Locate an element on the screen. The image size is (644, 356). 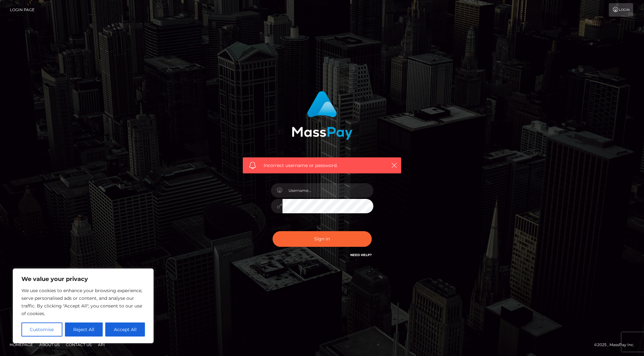
button: Accept All is located at coordinates (125, 330).